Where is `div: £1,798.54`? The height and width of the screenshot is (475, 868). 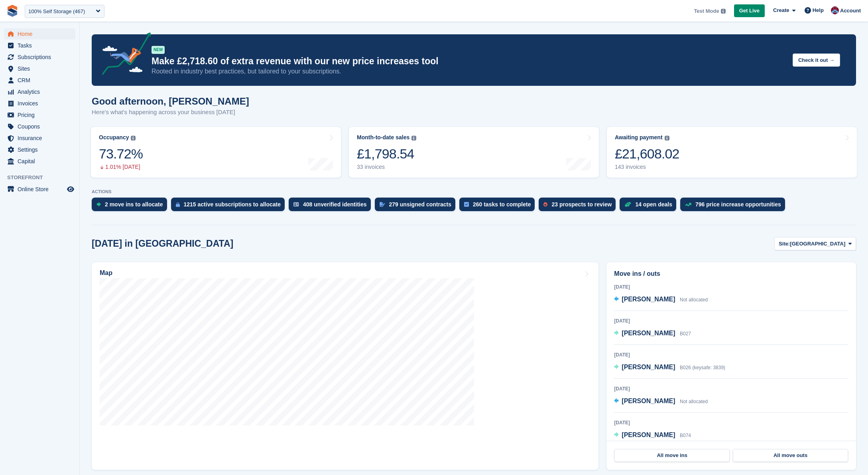
div: £1,798.54 is located at coordinates (386, 154).